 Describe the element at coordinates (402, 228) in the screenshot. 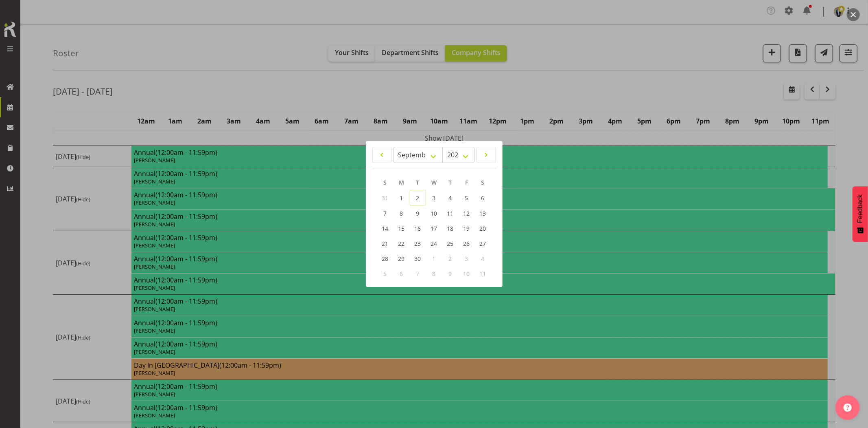

I see `span: 15` at that location.